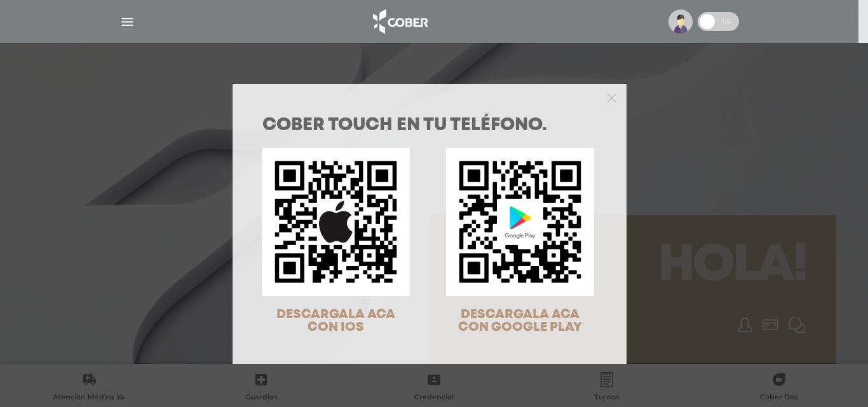  What do you see at coordinates (611, 97) in the screenshot?
I see `button: Close` at bounding box center [611, 97].